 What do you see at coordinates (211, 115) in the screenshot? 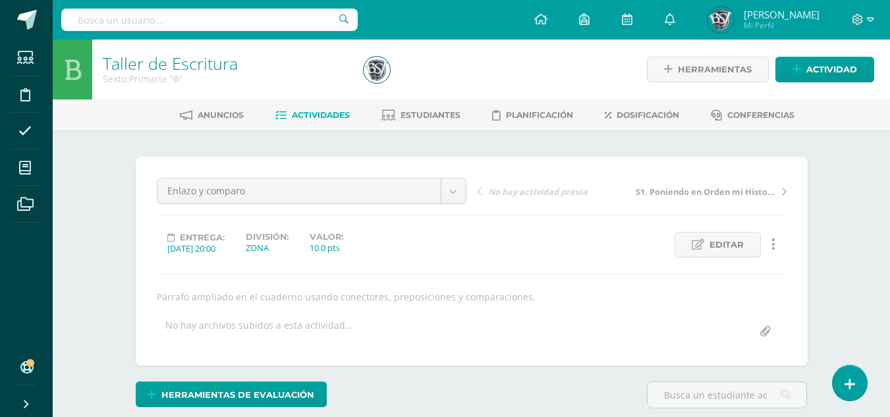
I see `a: Anuncios` at bounding box center [211, 115].